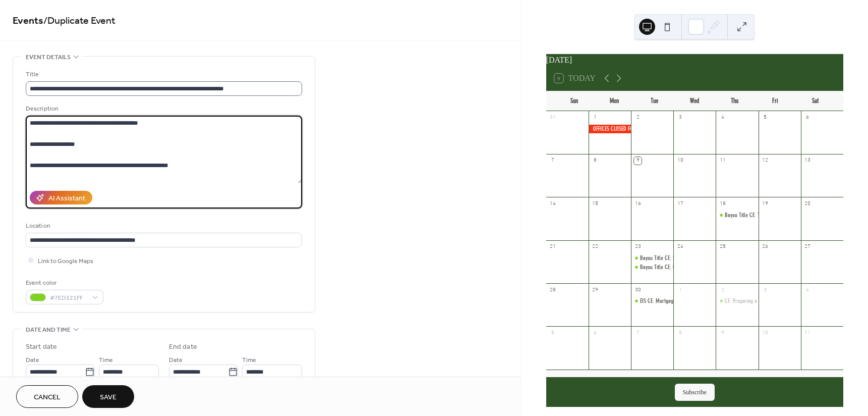 Image resolution: width=868 pixels, height=416 pixels. I want to click on div: 14, so click(553, 203).